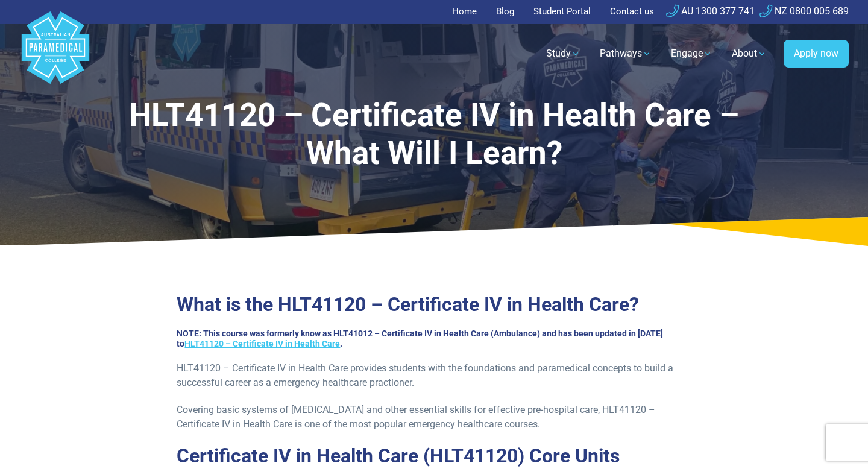 The width and height of the screenshot is (868, 469). Describe the element at coordinates (433, 339) in the screenshot. I see `h6: NOTE: This course was formerly know as HLT41012 – Certificate IV in Health Care (Ambulance) and h...` at that location.